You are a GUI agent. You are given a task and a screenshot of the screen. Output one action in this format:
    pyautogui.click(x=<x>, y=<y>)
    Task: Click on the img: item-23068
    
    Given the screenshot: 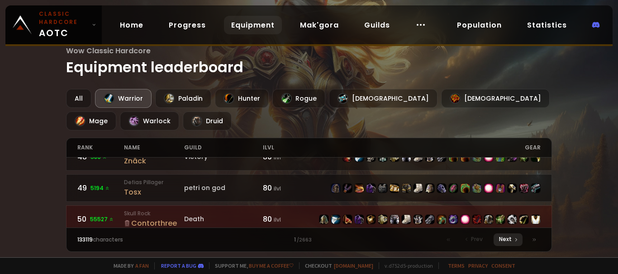 What is the action you would take?
    pyautogui.click(x=406, y=189)
    